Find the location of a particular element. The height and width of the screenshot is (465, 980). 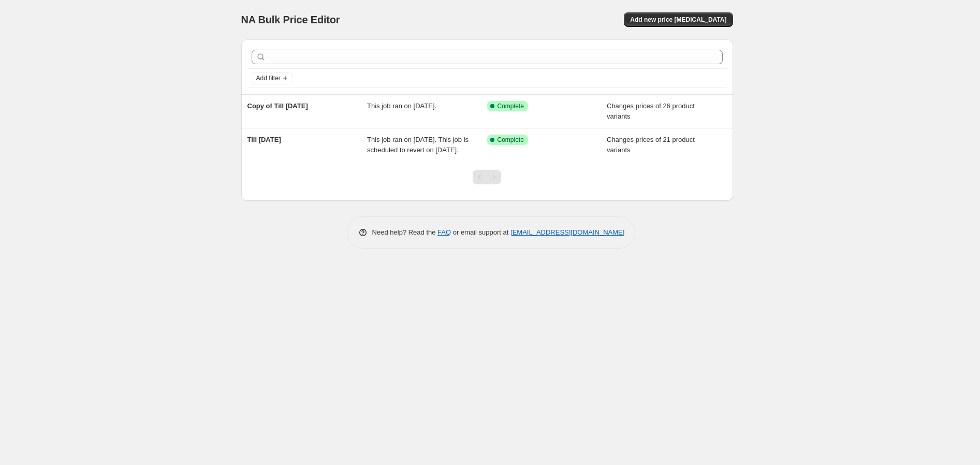

span: or email support at is located at coordinates (480, 232).